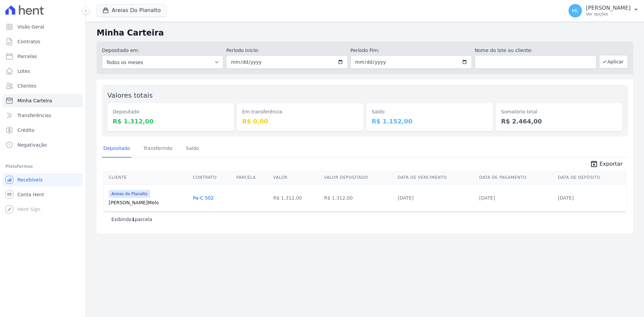 The image size is (644, 317). What do you see at coordinates (27, 56) in the screenshot?
I see `span: Parcelas` at bounding box center [27, 56].